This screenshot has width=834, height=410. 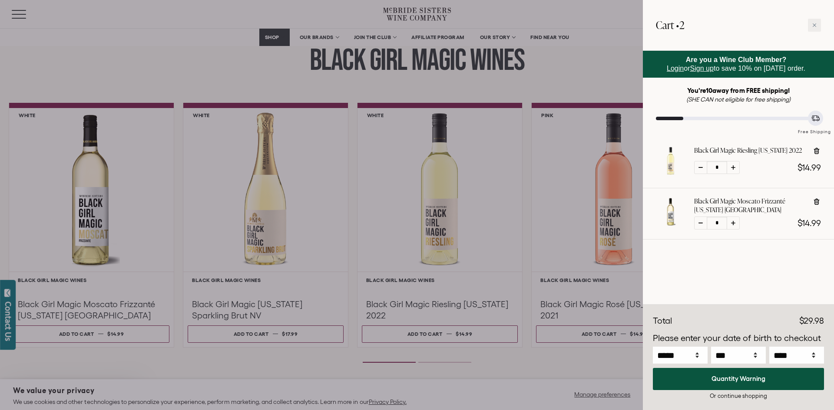 What do you see at coordinates (811, 321) in the screenshot?
I see `span: $29.98` at bounding box center [811, 321].